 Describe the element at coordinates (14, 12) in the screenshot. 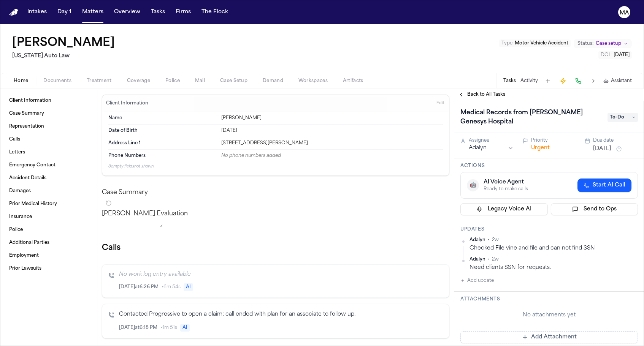

I see `a: Home` at that location.